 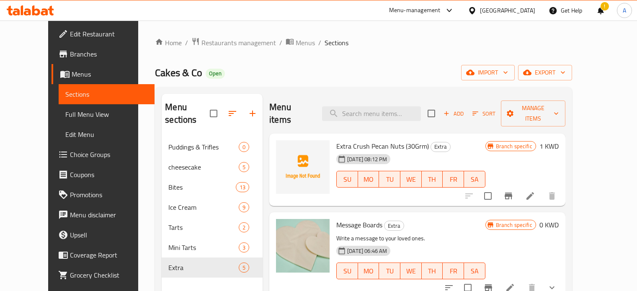 What do you see at coordinates (514, 225) in the screenshot?
I see `span: Branch specific` at bounding box center [514, 225].